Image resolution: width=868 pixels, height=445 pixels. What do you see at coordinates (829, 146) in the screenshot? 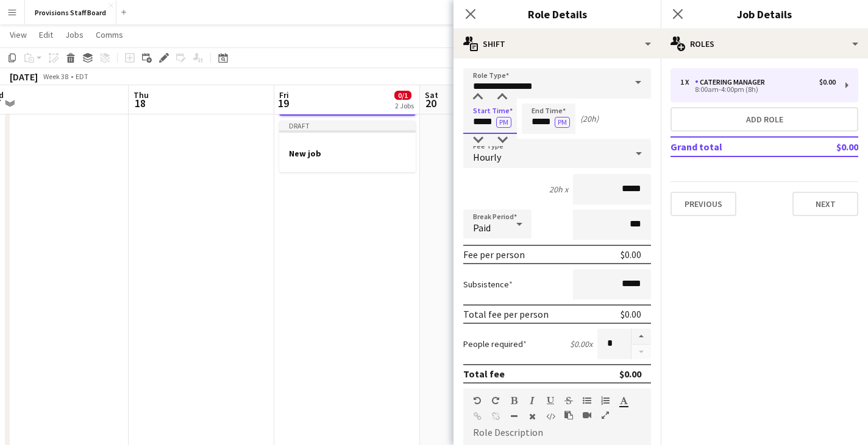
I see `td: $0.00` at bounding box center [829, 146].